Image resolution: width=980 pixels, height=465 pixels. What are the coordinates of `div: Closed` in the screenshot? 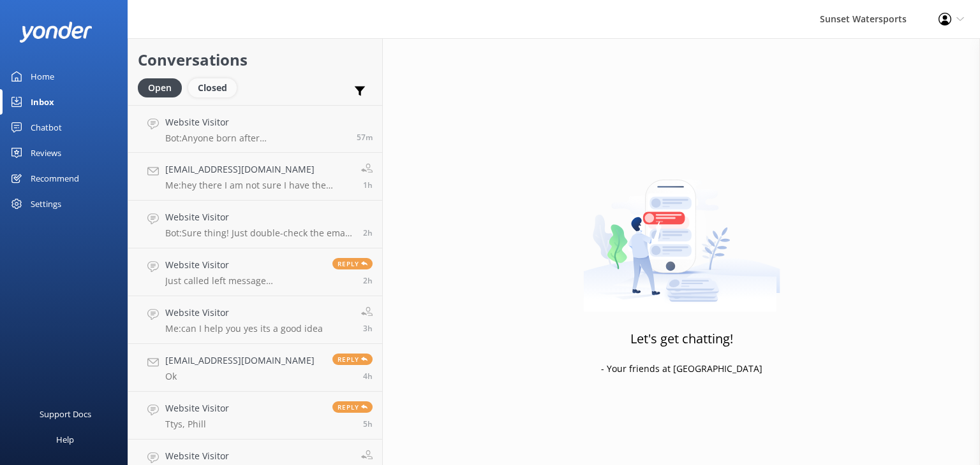 It's located at (212, 88).